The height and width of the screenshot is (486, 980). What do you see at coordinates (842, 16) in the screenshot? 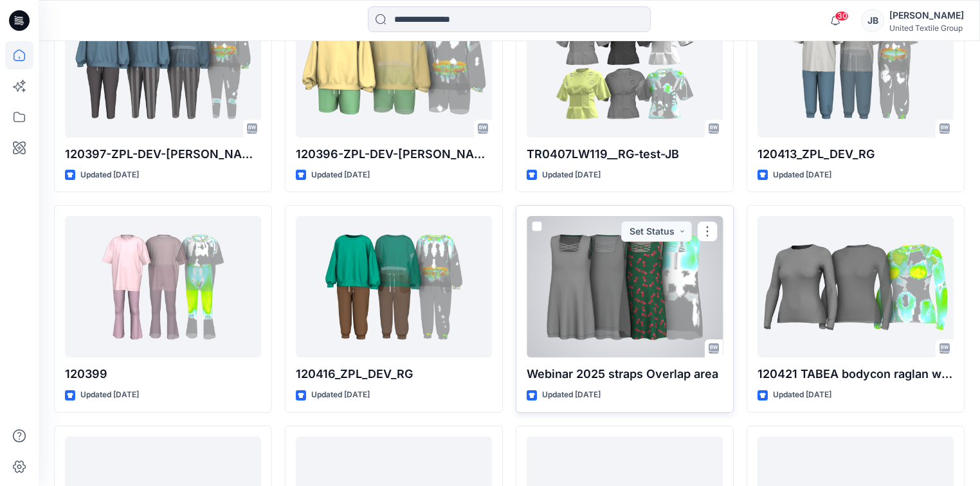
I see `span: 30` at bounding box center [842, 16].